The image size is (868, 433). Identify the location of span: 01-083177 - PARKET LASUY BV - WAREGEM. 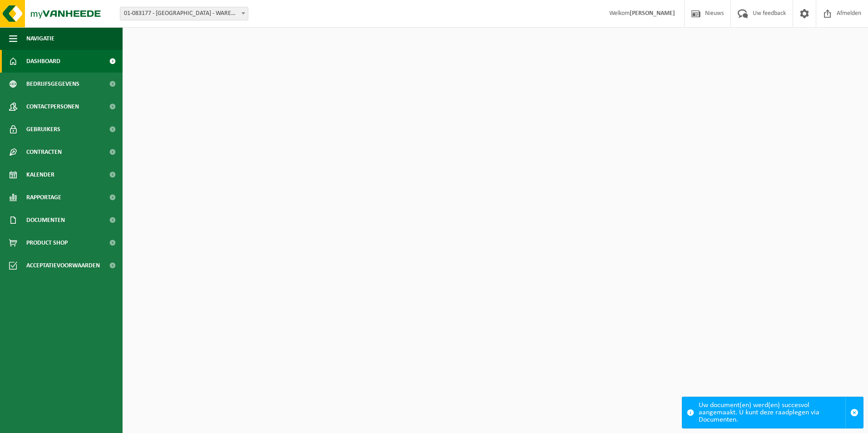
(184, 13).